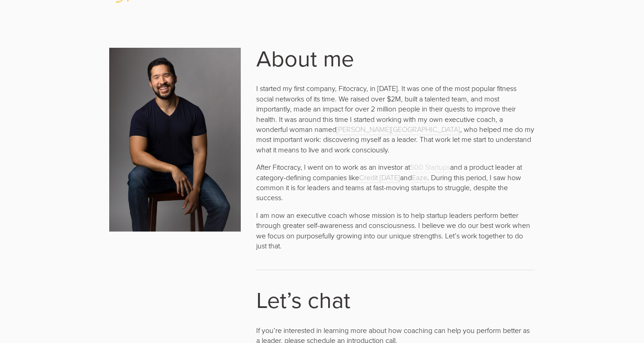 This screenshot has width=644, height=343. Describe the element at coordinates (395, 57) in the screenshot. I see `h1: About me` at that location.